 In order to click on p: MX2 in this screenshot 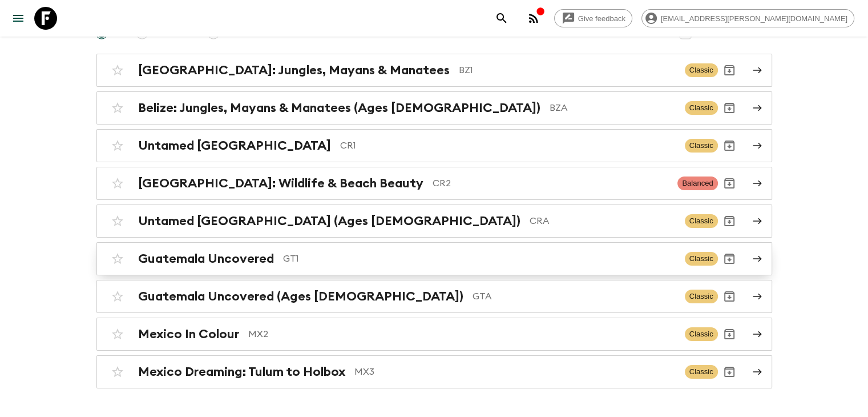, I will do `click(462, 334)`.